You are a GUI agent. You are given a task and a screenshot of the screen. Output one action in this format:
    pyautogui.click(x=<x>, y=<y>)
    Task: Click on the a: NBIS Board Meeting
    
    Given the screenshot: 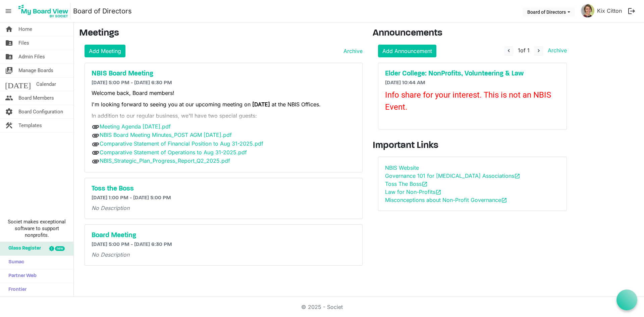 What is the action you would take?
    pyautogui.click(x=224, y=74)
    